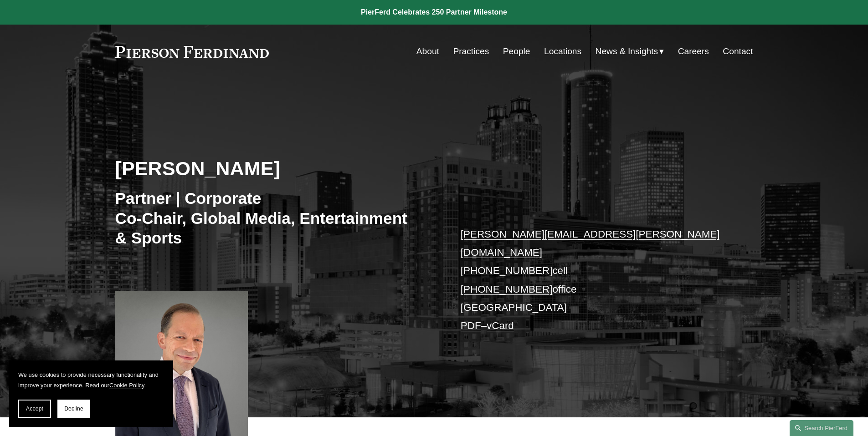 The width and height of the screenshot is (868, 436). Describe the element at coordinates (517, 51) in the screenshot. I see `a: People` at that location.